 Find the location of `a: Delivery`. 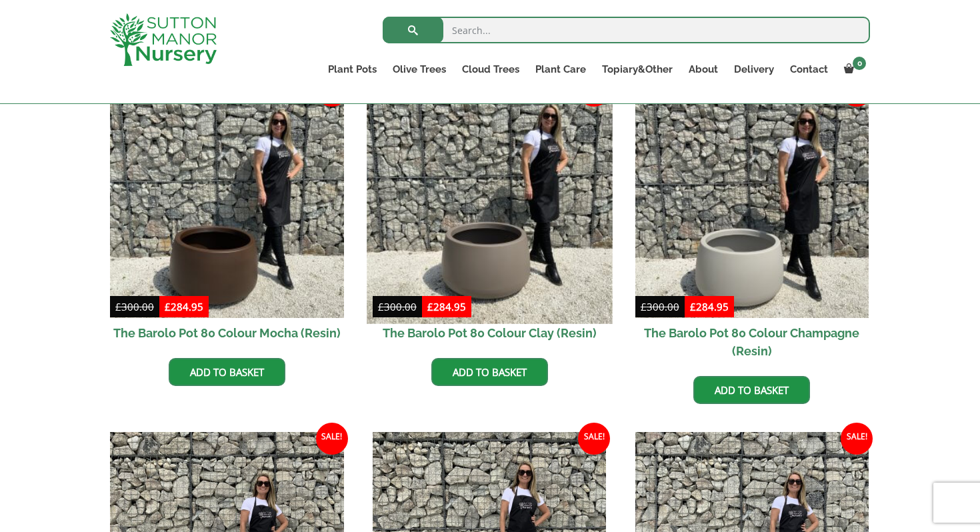

a: Delivery is located at coordinates (754, 70).